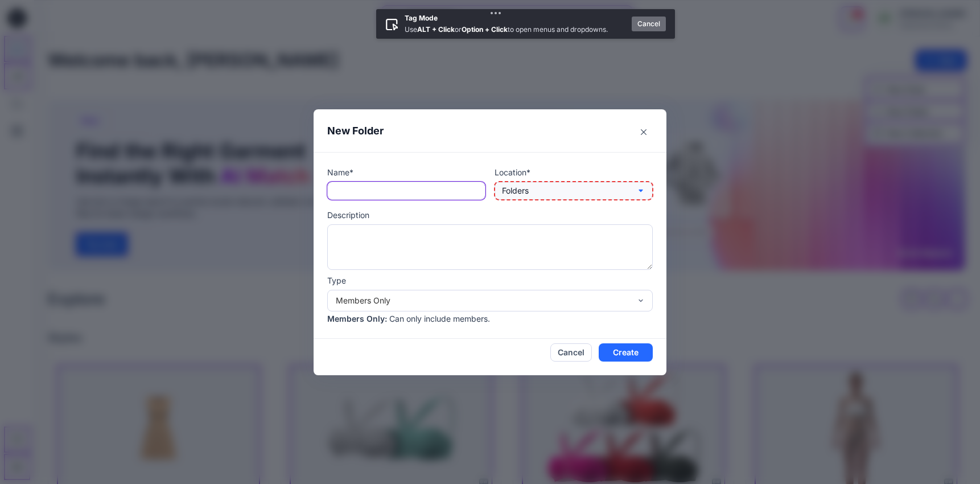  What do you see at coordinates (626, 352) in the screenshot?
I see `button: Create` at bounding box center [626, 352].